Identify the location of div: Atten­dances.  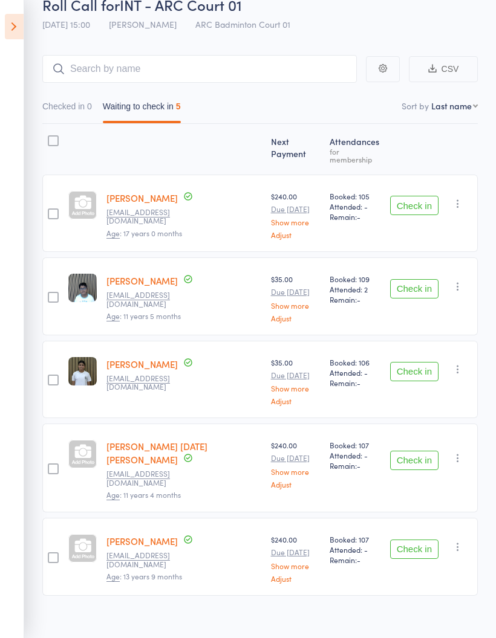
(355, 149).